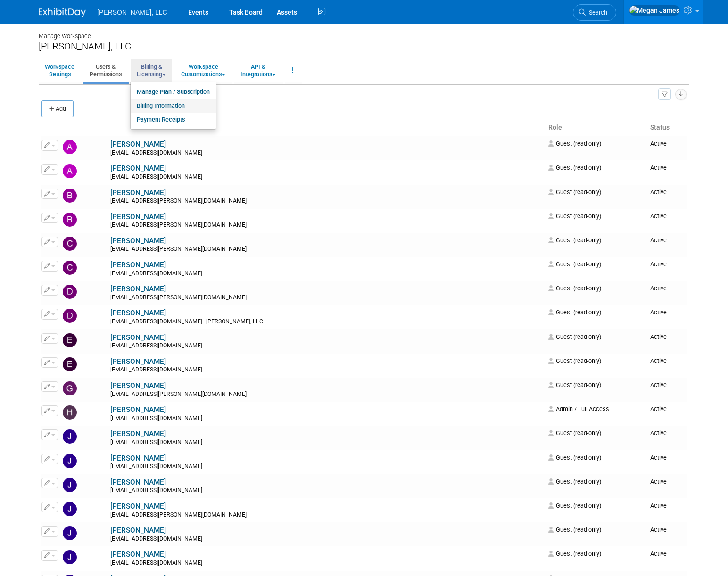 The width and height of the screenshot is (728, 576). What do you see at coordinates (203, 70) in the screenshot?
I see `a: WorkspaceCustomizations` at bounding box center [203, 70].